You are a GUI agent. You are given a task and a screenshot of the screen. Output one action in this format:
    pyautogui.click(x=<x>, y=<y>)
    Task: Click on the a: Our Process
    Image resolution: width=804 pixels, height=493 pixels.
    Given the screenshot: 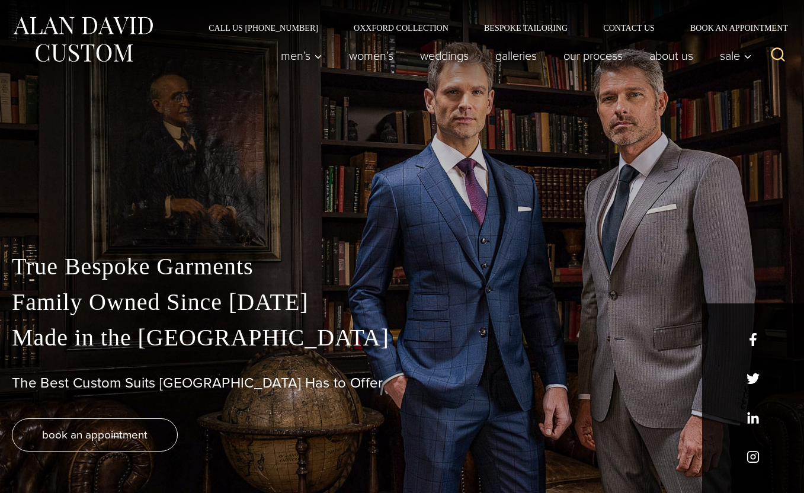 What is the action you would take?
    pyautogui.click(x=593, y=56)
    